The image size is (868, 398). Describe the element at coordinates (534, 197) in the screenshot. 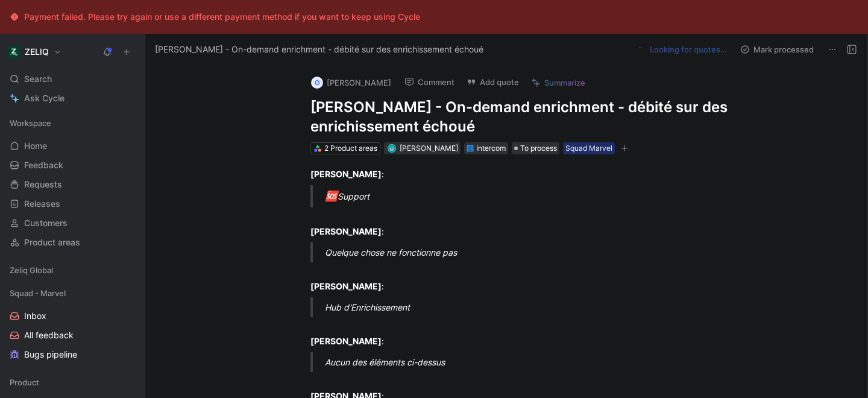

I see `div: Support` at that location.